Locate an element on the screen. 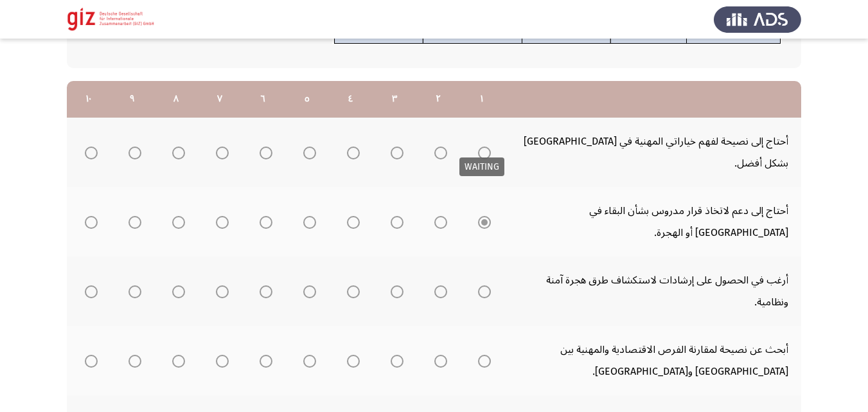  th: ٤ is located at coordinates (351, 99).